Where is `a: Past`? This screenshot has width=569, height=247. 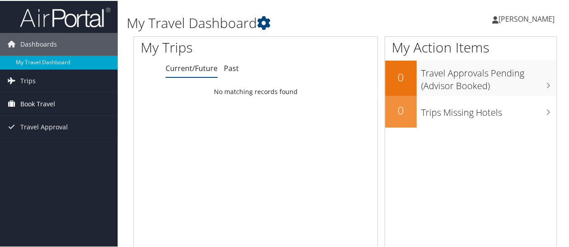
a: Past is located at coordinates (231, 67).